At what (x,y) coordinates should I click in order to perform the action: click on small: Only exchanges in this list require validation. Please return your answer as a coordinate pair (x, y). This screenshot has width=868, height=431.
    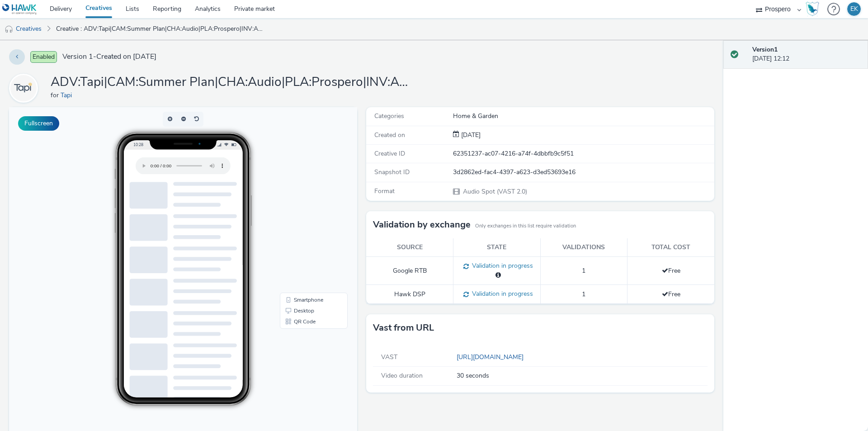
    Looking at the image, I should click on (526, 226).